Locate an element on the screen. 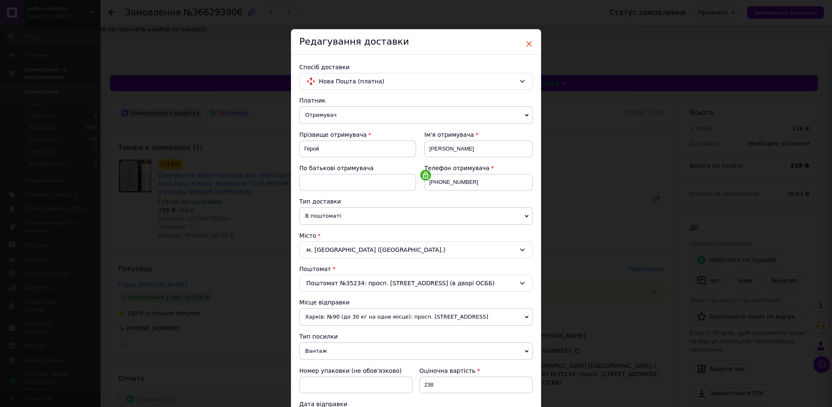  div: Спосіб доставки is located at coordinates (416, 67).